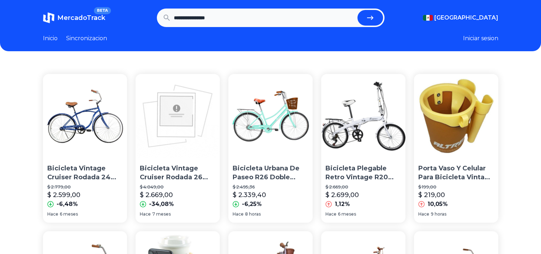 This screenshot has height=254, width=541. I want to click on img: Mexico, so click(428, 18).